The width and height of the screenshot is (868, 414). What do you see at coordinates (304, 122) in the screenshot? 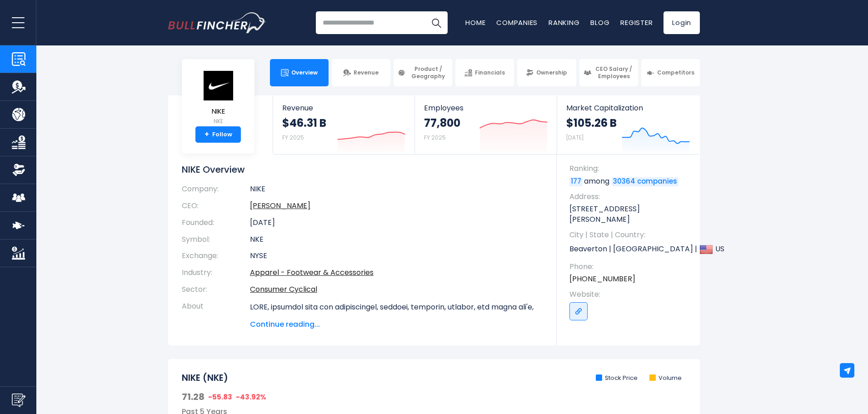
I see `strong: $46.31 B` at bounding box center [304, 122].